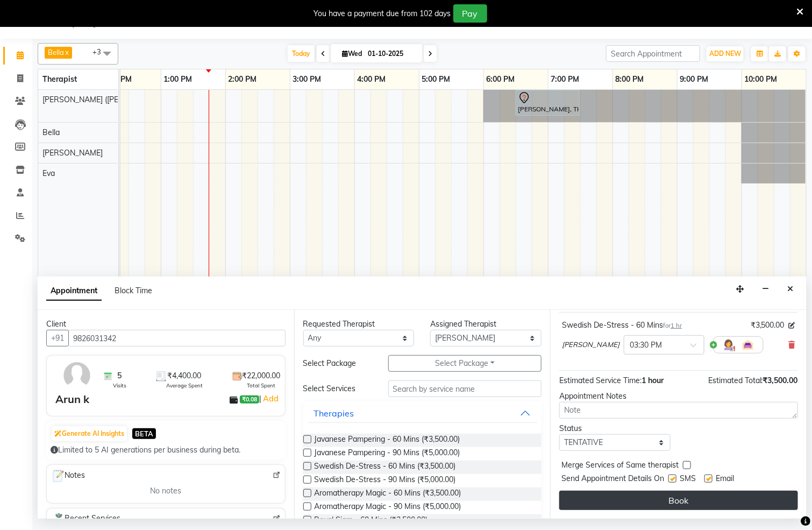  Describe the element at coordinates (501, 79) in the screenshot. I see `a: 6:00 PM` at that location.